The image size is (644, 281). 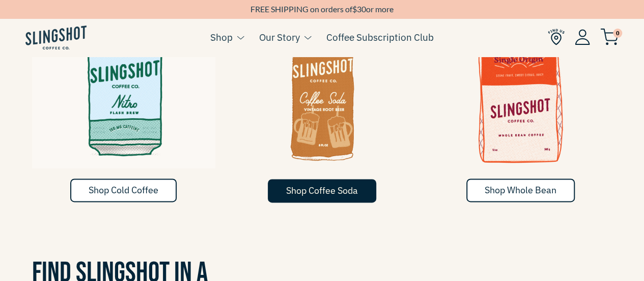 What do you see at coordinates (583, 37) in the screenshot?
I see `img: Account` at bounding box center [583, 37].